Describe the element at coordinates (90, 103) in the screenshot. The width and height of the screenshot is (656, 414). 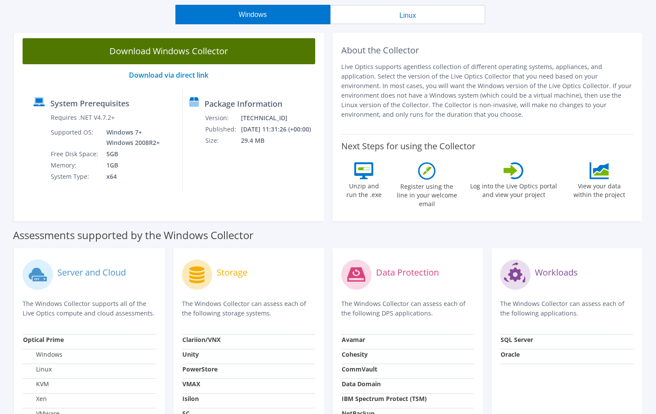
I see `label: System Prerequisites` at that location.